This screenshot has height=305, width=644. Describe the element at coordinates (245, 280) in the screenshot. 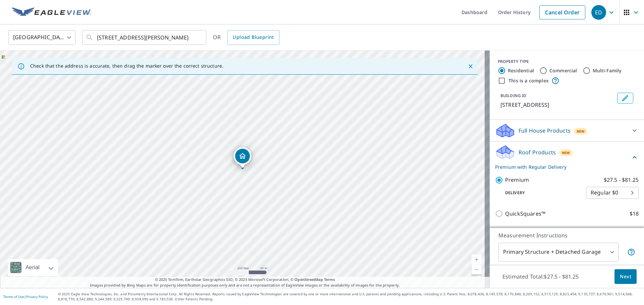

I see `span: © 2025 TomTom, Earthstar Geographics SIO, © 2025 Microsoft Corporation, ©` at that location.